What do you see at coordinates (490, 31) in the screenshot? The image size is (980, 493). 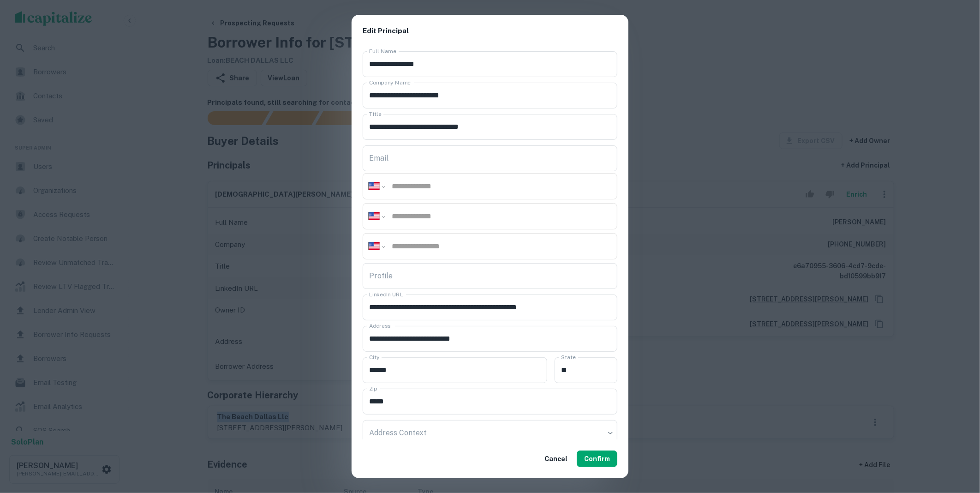 I see `h2: Edit Principal` at bounding box center [490, 31].